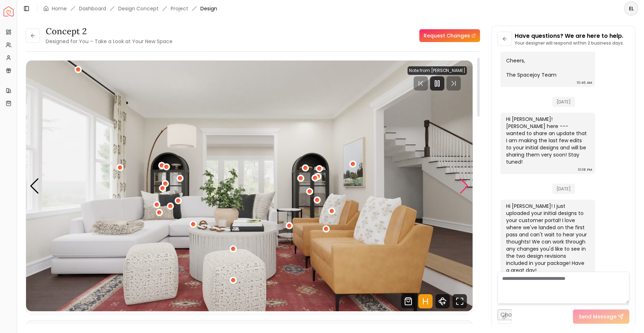 This screenshot has width=644, height=333. I want to click on div: Next slide, so click(464, 186).